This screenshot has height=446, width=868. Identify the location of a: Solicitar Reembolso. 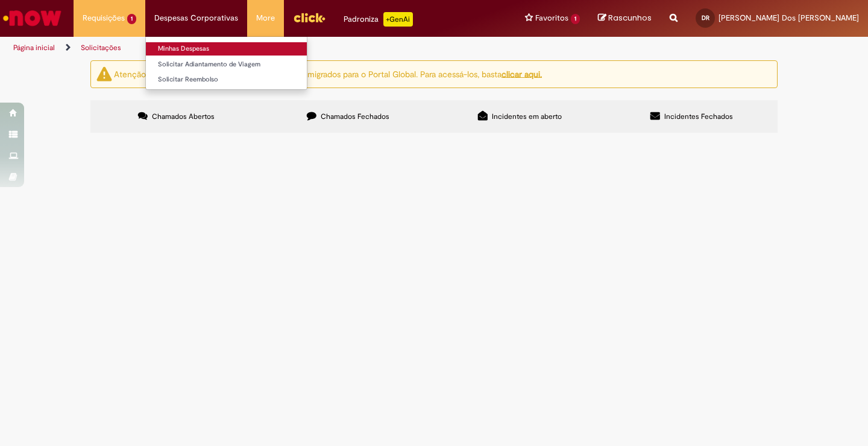
(226, 80).